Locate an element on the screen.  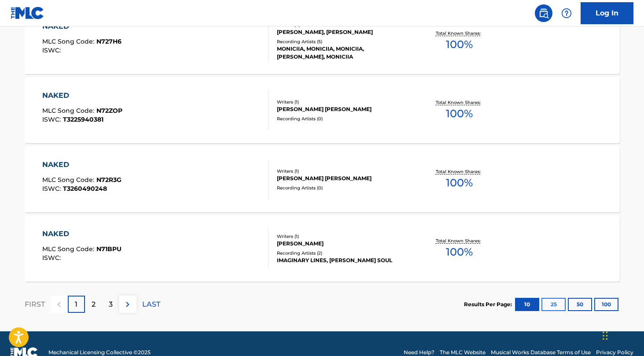
img: MLC Logo is located at coordinates (28, 13).